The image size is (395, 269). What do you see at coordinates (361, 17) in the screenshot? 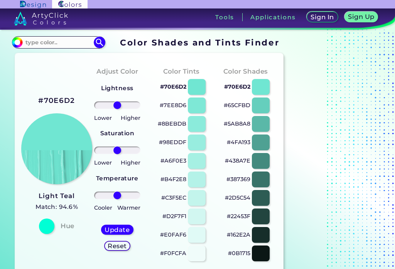
I see `h5: Sign Up` at bounding box center [361, 17].